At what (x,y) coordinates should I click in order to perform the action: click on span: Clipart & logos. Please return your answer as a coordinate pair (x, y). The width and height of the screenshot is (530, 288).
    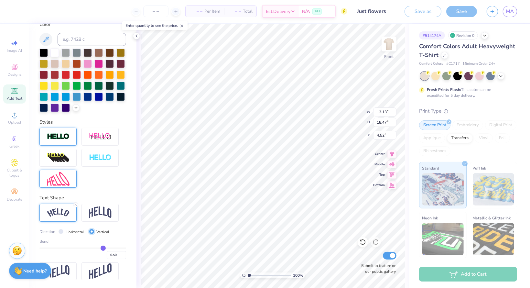
    Looking at the image, I should click on (15, 173).